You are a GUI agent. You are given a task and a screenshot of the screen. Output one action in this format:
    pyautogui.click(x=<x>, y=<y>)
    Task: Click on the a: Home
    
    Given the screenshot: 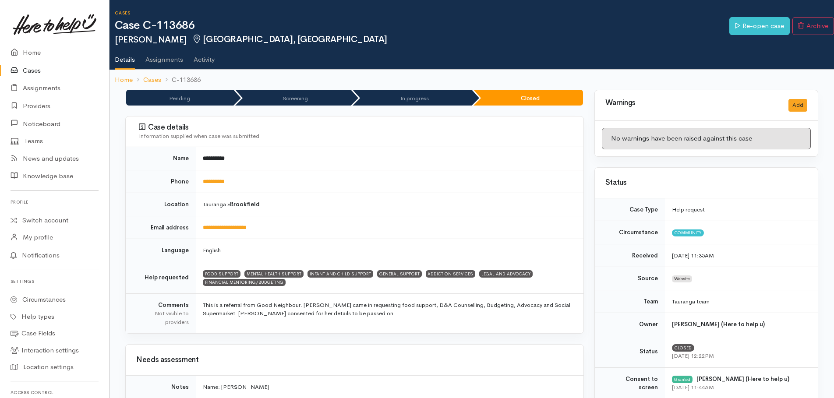 What is the action you would take?
    pyautogui.click(x=123, y=80)
    